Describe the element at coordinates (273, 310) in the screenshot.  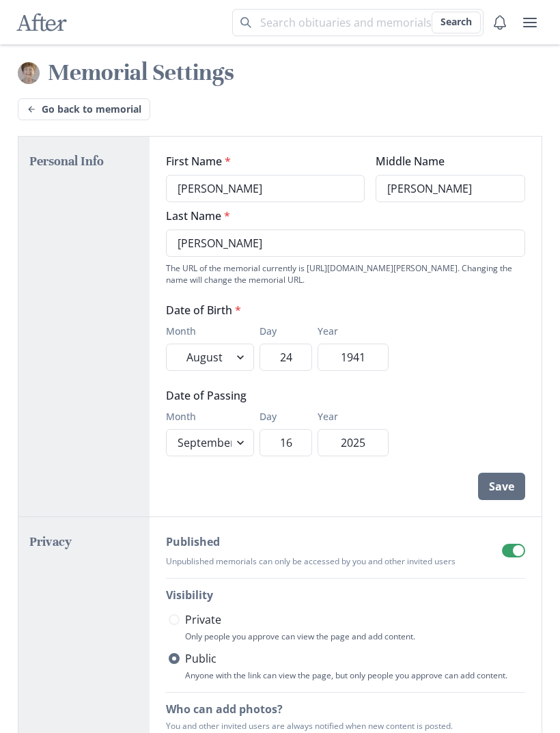
I see `legend: Date of Birth` at that location.